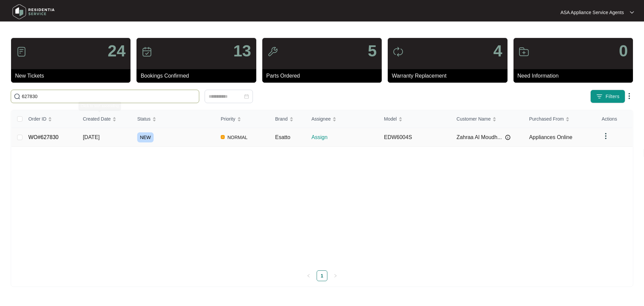 Image resolution: width=644 pixels, height=306 pixels. What do you see at coordinates (282, 137) in the screenshot?
I see `span: Esatto` at bounding box center [282, 137].